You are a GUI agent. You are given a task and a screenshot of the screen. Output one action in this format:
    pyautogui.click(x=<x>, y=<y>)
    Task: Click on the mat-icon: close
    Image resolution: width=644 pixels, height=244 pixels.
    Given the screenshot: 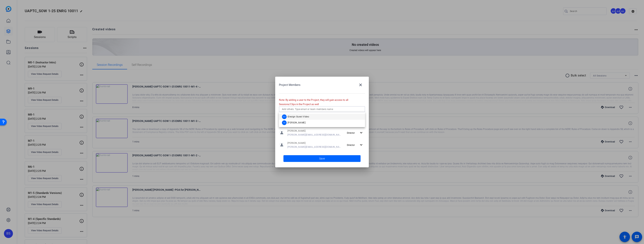 What is the action you would take?
    pyautogui.click(x=361, y=85)
    